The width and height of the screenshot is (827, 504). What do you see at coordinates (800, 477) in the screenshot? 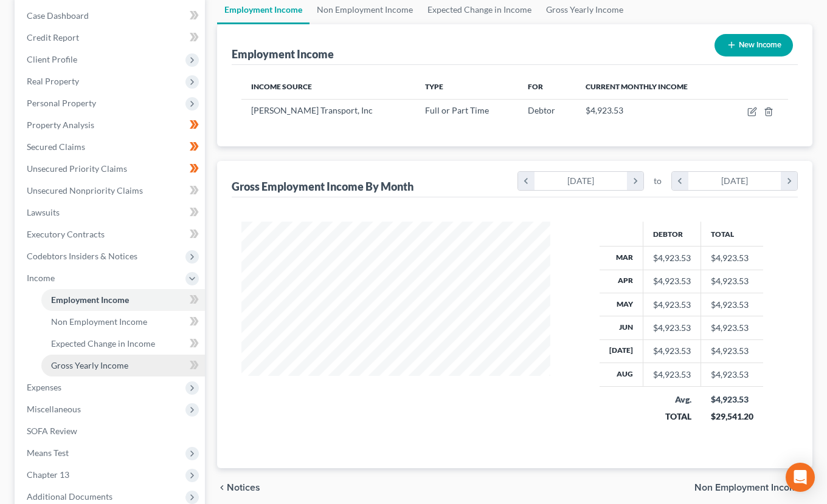
I see `div: Open Intercom Messenger` at bounding box center [800, 477].